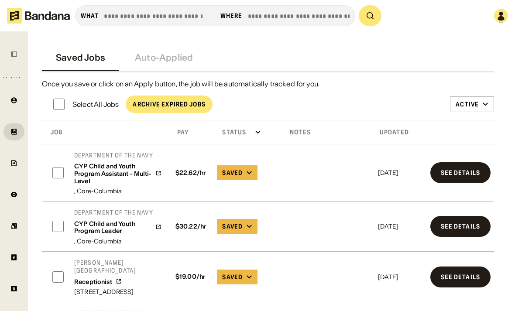 Image resolution: width=515 pixels, height=311 pixels. Describe the element at coordinates (268, 84) in the screenshot. I see `div: Once you save or click on an Apply button, the job will be automatically tracked for you.` at that location.